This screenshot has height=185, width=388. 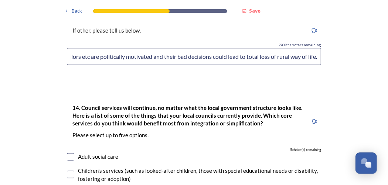 I want to click on strong: Save, so click(x=254, y=11).